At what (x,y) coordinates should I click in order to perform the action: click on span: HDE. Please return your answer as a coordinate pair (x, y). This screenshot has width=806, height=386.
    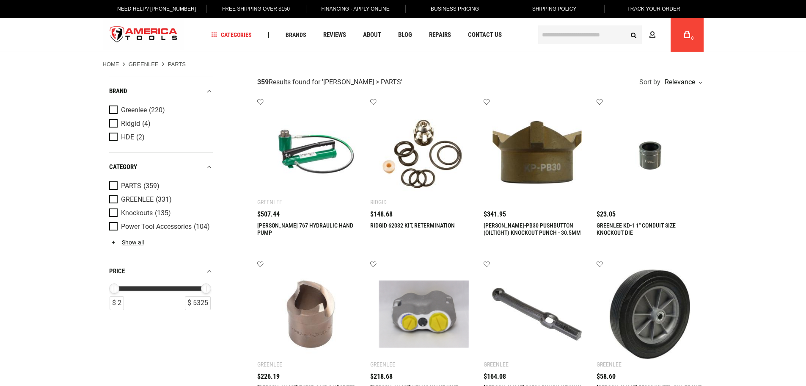
    Looking at the image, I should click on (127, 137).